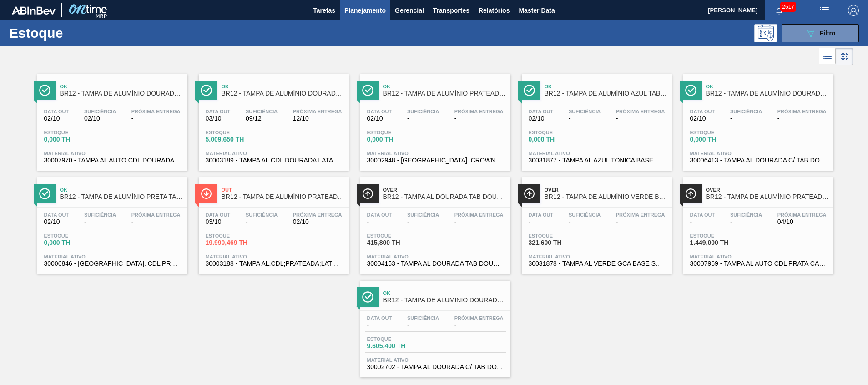  I want to click on span: Planejamento, so click(365, 10).